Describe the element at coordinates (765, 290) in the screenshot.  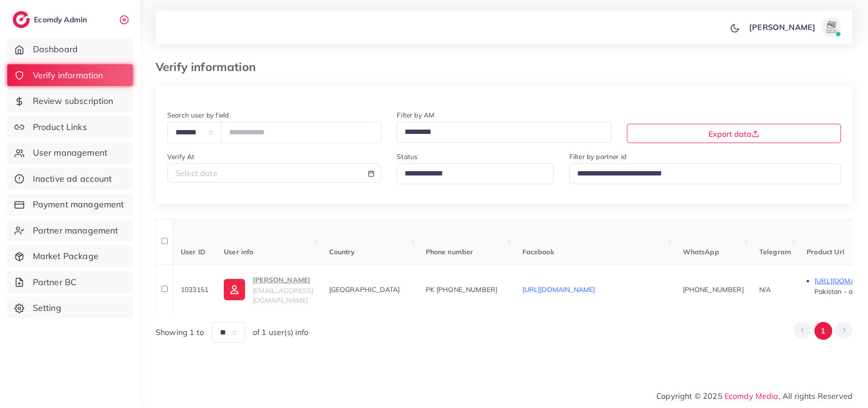
I see `span: N/A` at that location.